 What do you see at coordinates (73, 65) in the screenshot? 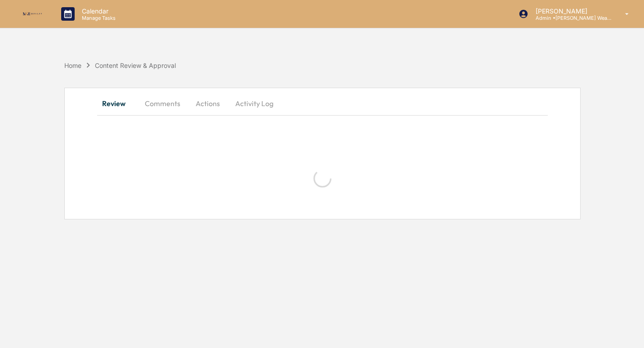
I see `div: Home` at bounding box center [73, 65].